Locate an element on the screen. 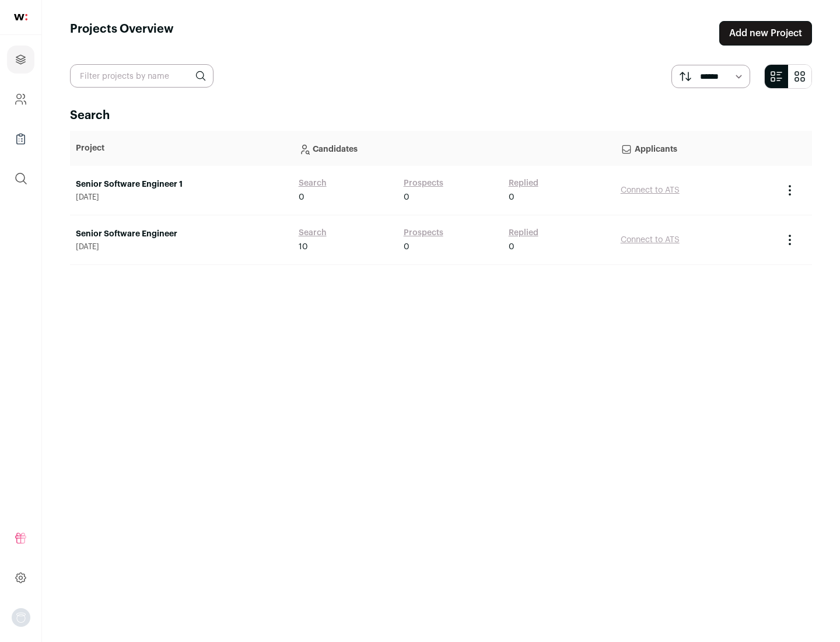 This screenshot has height=642, width=840. span: 10 is located at coordinates (303, 247).